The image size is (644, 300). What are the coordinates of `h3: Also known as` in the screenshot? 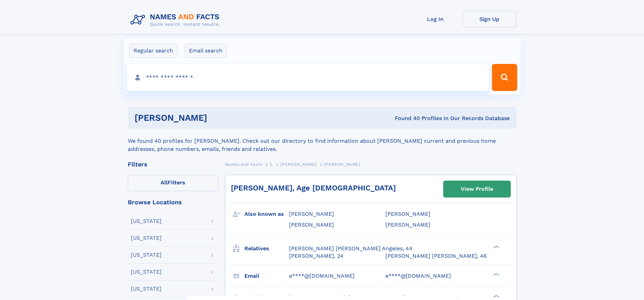 It's located at (267, 214).